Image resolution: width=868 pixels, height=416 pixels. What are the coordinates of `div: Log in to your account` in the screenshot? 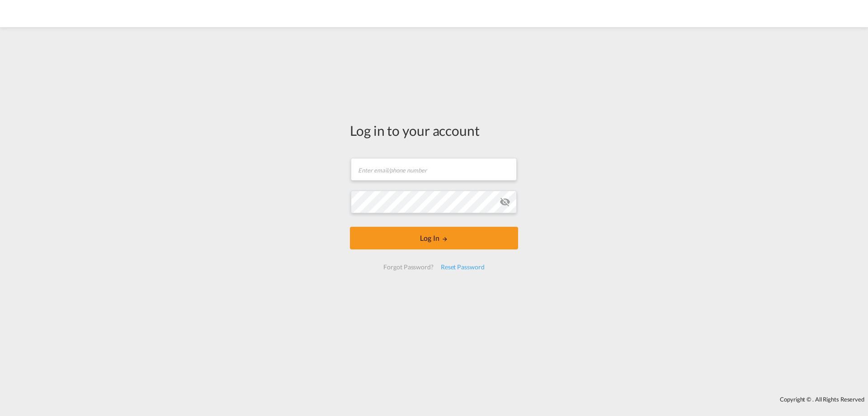 It's located at (434, 130).